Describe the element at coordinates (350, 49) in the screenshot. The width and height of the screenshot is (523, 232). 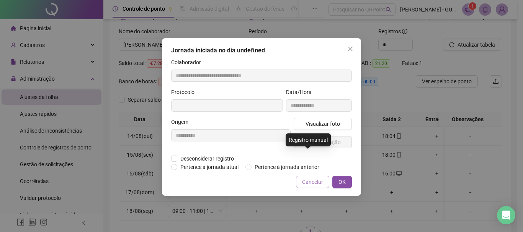
I see `span: close` at that location.